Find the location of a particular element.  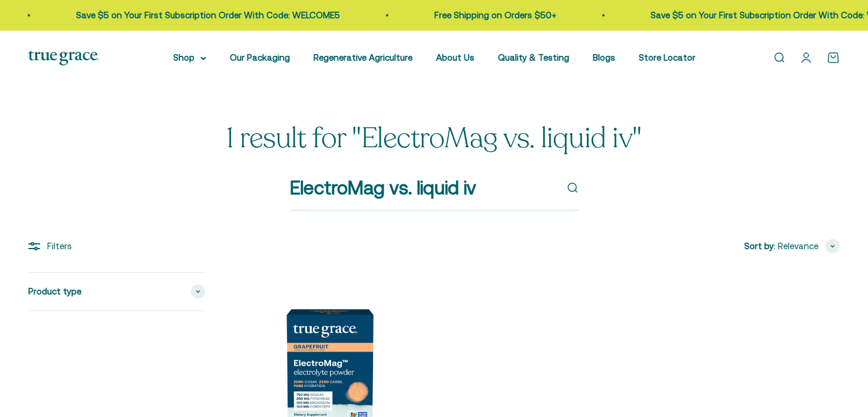

summary: Shop is located at coordinates (189, 58).